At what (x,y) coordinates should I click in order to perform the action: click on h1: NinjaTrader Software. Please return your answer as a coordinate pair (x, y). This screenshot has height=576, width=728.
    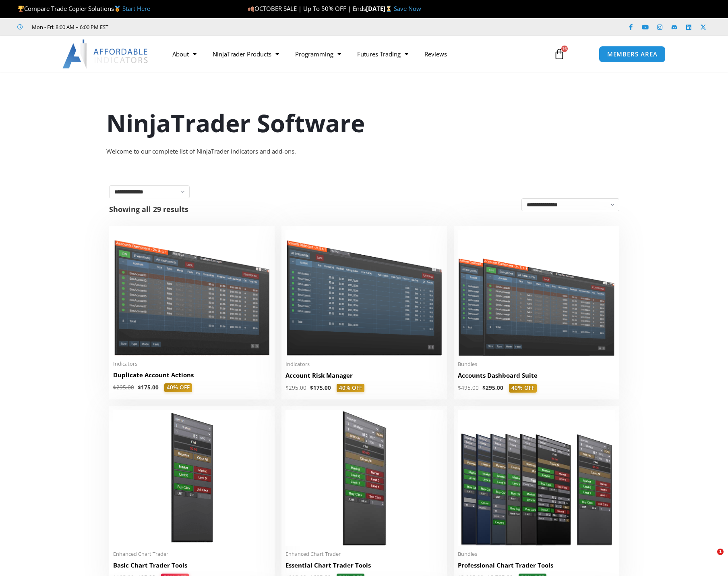
    Looking at the image, I should click on (364, 123).